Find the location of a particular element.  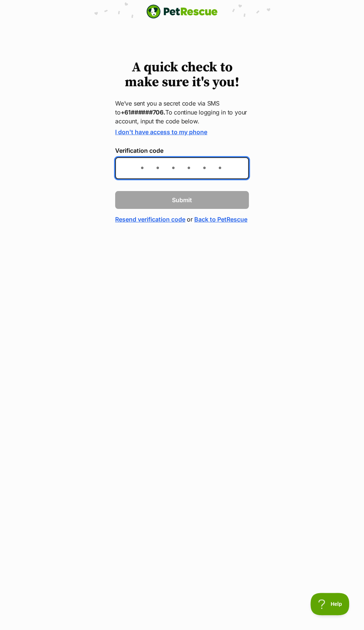

input: Enter the 6-digit verification code sent to your device is located at coordinates (182, 168).